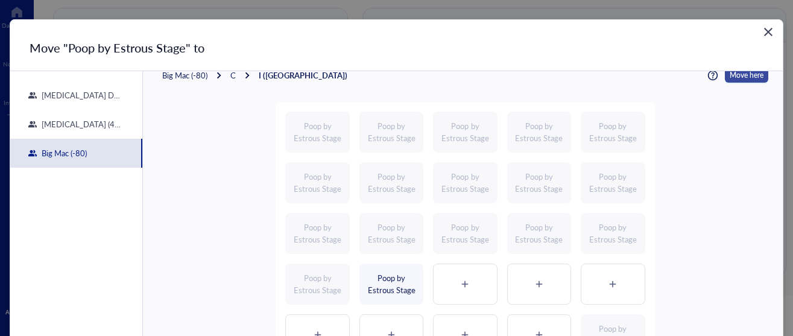  What do you see at coordinates (747, 75) in the screenshot?
I see `button: Move here` at bounding box center [747, 75].